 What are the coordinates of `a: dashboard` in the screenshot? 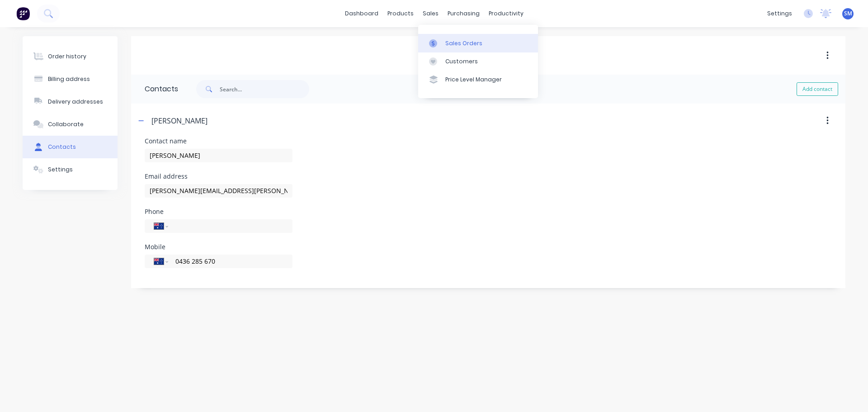 It's located at (362, 13).